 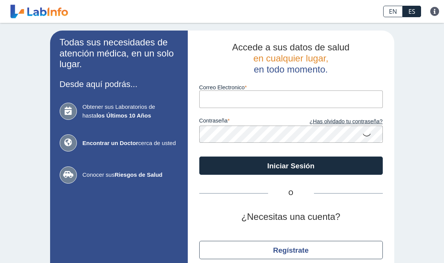 What do you see at coordinates (123, 115) in the screenshot?
I see `b: los Últimos 10 Años` at bounding box center [123, 115].